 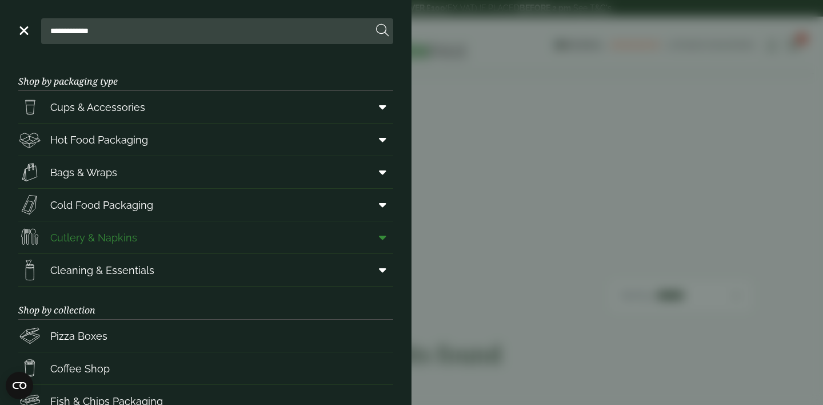 I want to click on a: Bags & Wraps, so click(x=206, y=172).